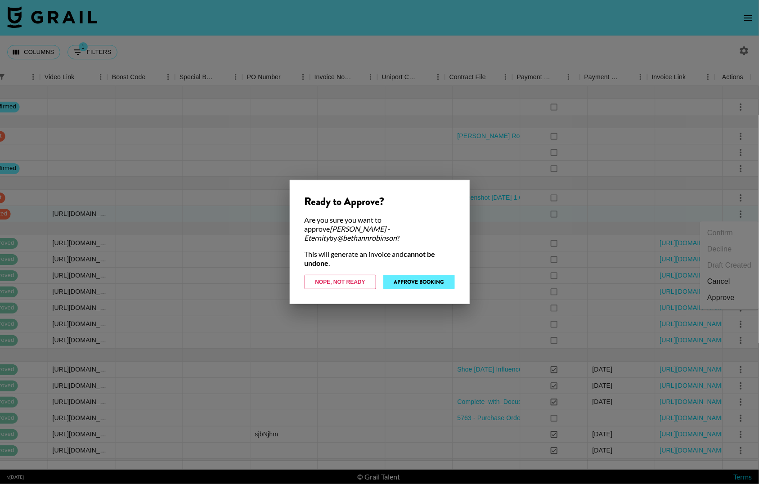 This screenshot has height=484, width=759. Describe the element at coordinates (340, 282) in the screenshot. I see `button: Nope, Not Ready` at that location.